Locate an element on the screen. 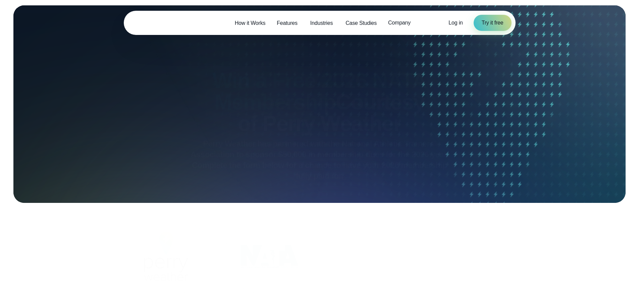  span: How it Works is located at coordinates (250, 23).